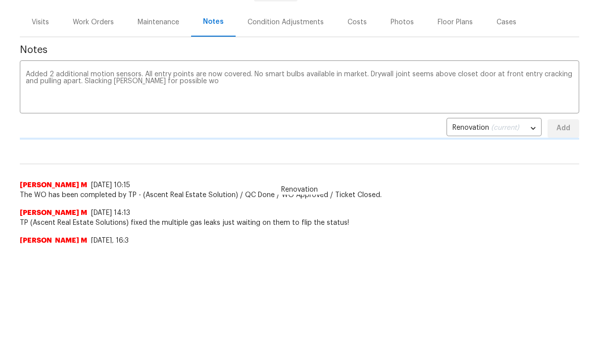 The height and width of the screenshot is (360, 599). I want to click on div: Notes, so click(214, 22).